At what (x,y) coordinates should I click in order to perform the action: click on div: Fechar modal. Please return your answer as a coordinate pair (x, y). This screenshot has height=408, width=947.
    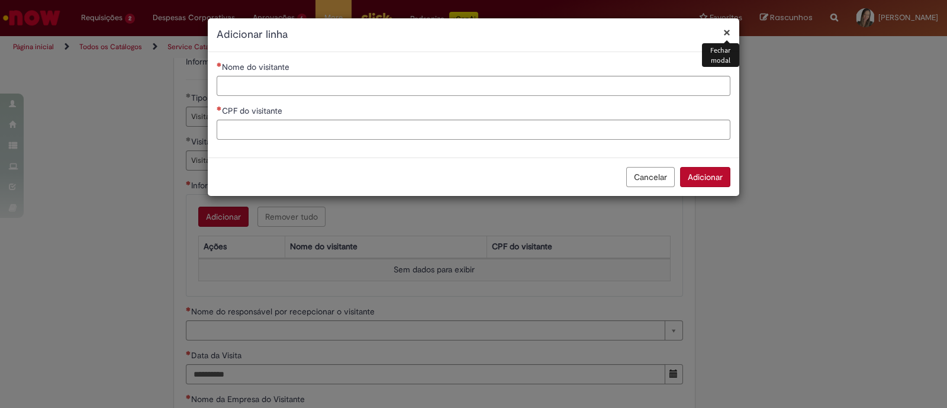
    Looking at the image, I should click on (721, 55).